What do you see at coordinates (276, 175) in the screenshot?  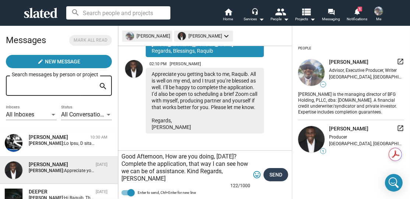 I see `button: Send` at bounding box center [276, 175].